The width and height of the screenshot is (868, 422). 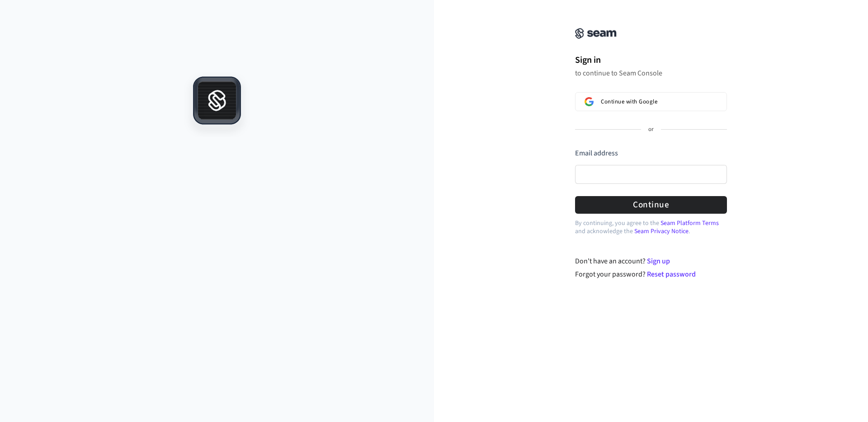 What do you see at coordinates (652, 262) in the screenshot?
I see `div: Don't have an account?` at bounding box center [652, 262].